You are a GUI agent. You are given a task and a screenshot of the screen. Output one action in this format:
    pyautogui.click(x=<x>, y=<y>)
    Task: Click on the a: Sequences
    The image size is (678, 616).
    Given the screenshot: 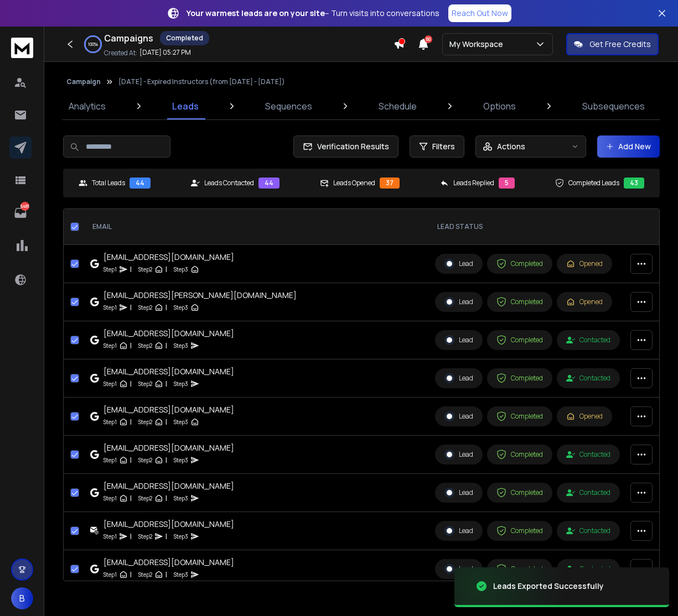 What is the action you would take?
    pyautogui.click(x=288, y=106)
    